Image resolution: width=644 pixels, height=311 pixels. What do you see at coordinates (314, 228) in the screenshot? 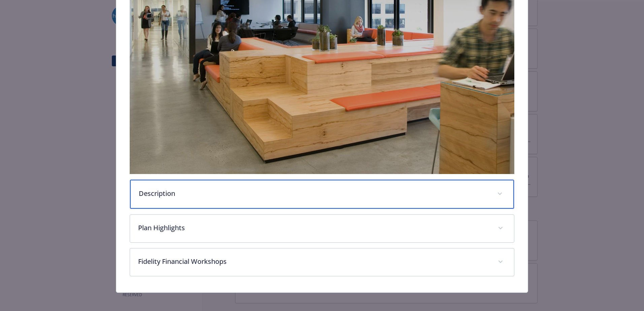
I see `p: Plan Highlights` at bounding box center [314, 228].